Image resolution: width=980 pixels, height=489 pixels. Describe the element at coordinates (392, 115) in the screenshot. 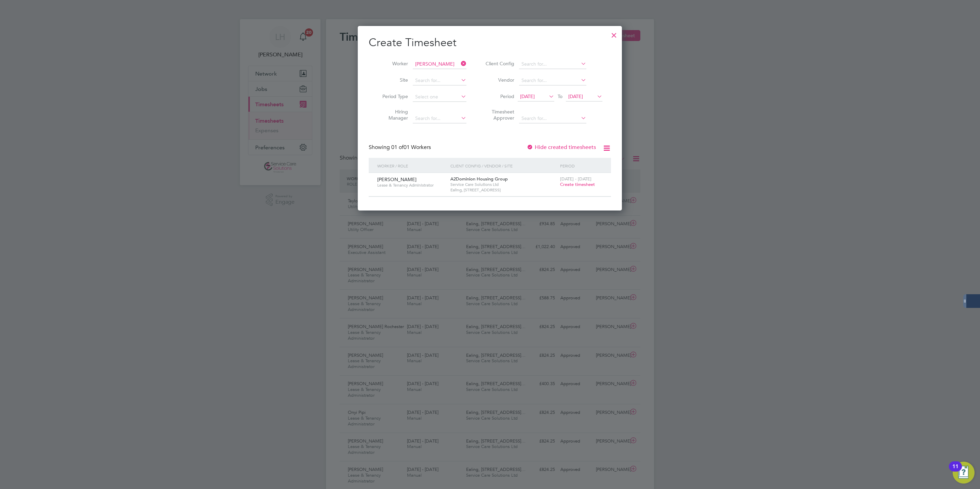

I see `label: Hiring Manager` at that location.